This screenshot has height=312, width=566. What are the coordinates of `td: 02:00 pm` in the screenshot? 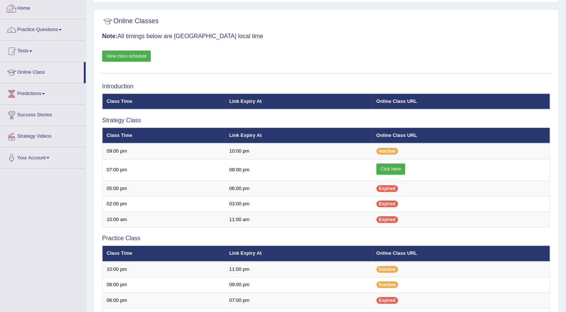 It's located at (164, 204).